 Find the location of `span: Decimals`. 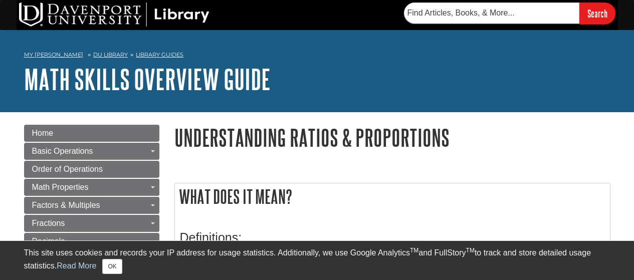

span: Decimals is located at coordinates (49, 241).